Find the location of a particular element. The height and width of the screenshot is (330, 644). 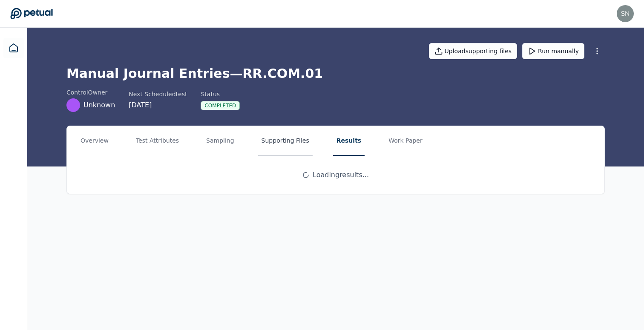

button: Results is located at coordinates (349, 141).